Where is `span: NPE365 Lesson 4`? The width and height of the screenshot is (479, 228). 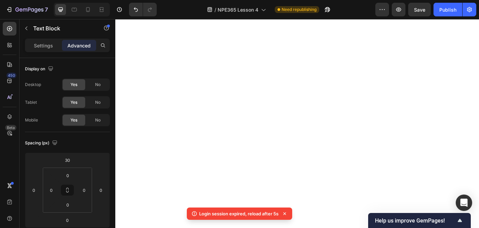
span: NPE365 Lesson 4 is located at coordinates (238, 10).